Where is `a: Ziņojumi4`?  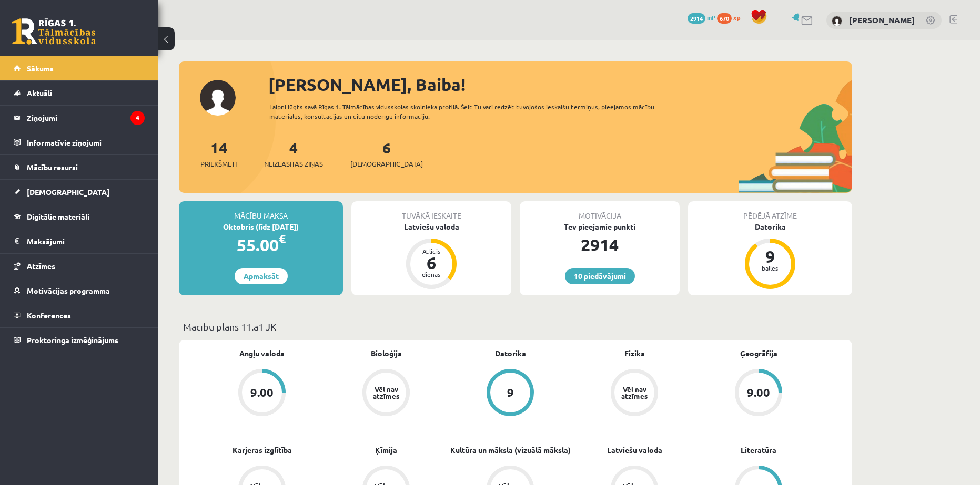 a: Ziņojumi4 is located at coordinates (79, 118).